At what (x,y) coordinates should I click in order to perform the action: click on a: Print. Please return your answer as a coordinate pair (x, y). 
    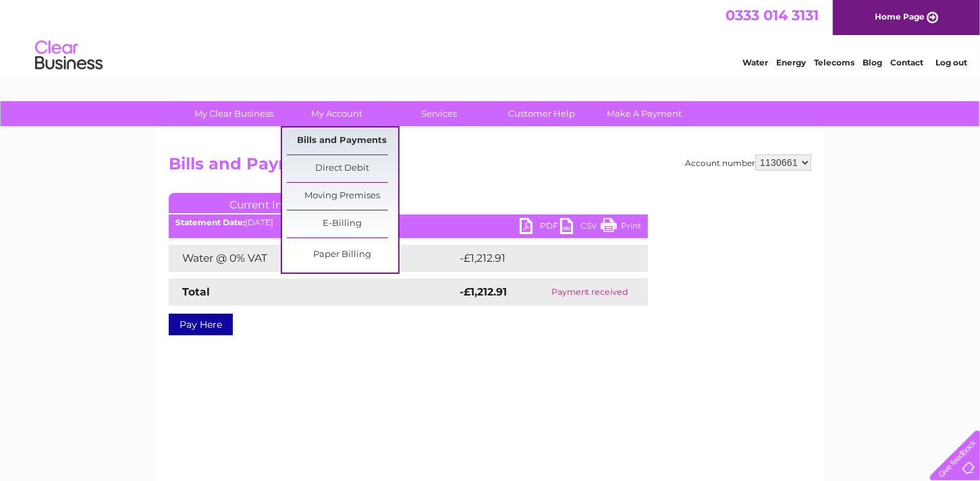
    Looking at the image, I should click on (621, 228).